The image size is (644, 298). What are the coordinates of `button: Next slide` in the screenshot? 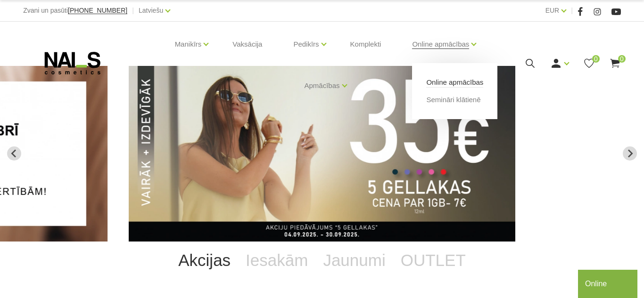 It's located at (630, 154).